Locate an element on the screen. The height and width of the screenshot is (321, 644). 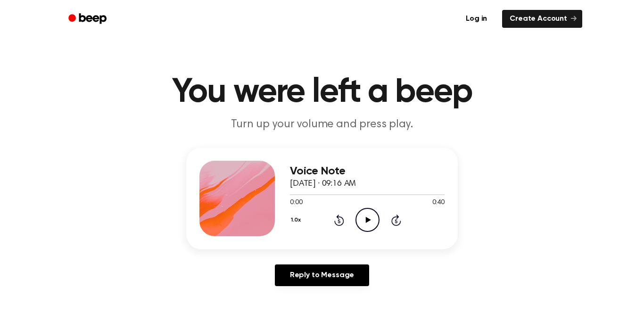
p: Turn up your volume and press play. is located at coordinates (322, 124).